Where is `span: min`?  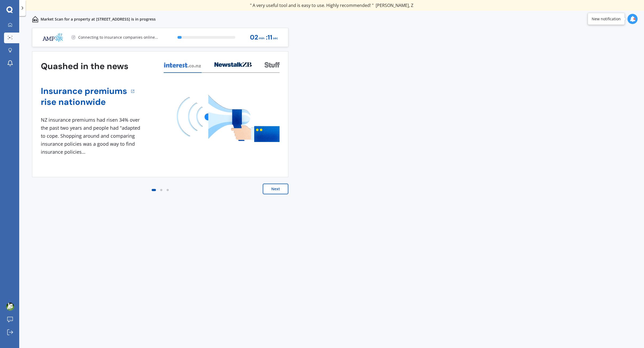
span: min is located at coordinates (262, 38).